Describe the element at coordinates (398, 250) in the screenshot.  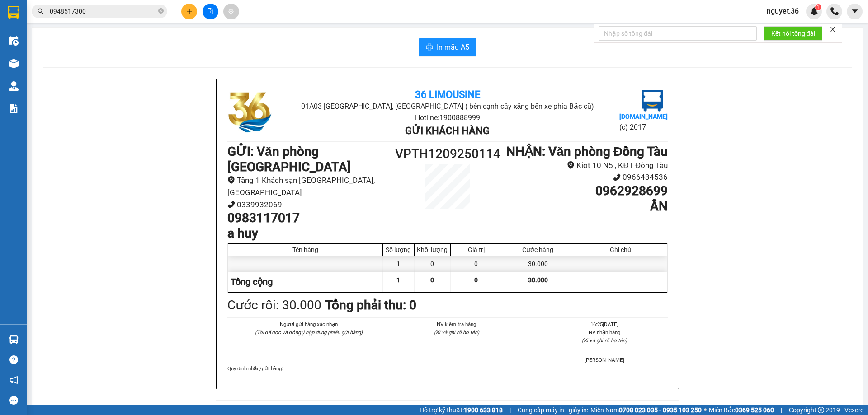
I see `div: Số lượng` at that location.